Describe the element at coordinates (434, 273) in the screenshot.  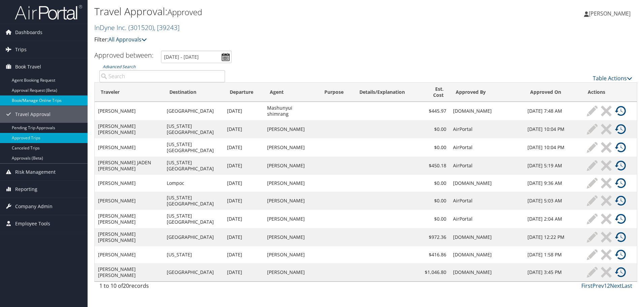
I see `td: $1,046.80` at that location.